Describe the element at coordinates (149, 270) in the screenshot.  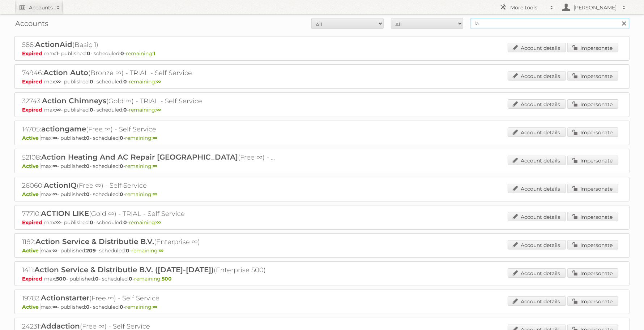
I see `h2: 1411: (Enterprise 500)` at that location.